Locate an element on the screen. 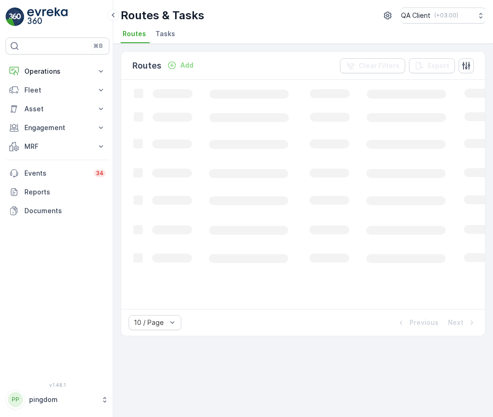 Image resolution: width=493 pixels, height=417 pixels. button: Add is located at coordinates (180, 65).